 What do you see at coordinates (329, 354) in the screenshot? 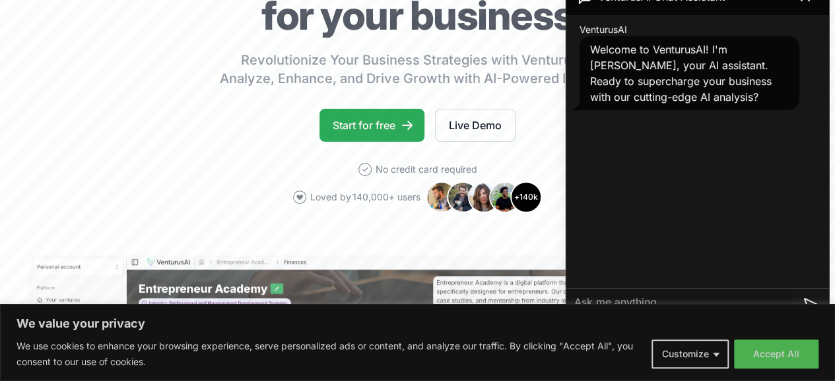
I see `p: We use cookies to enhance your browsing experience, serve personalized ads or content, and analyz...` at bounding box center [329, 354].